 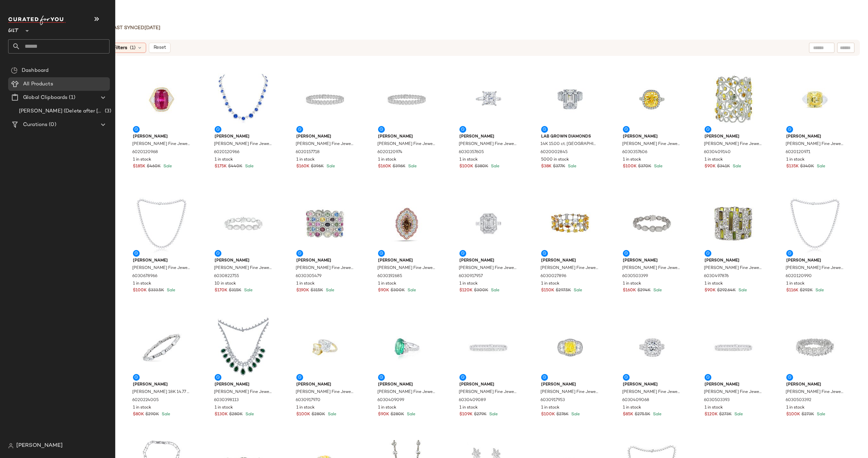 What do you see at coordinates (244, 100) in the screenshot?
I see `img: 6020120966_RLLATH.jpg` at bounding box center [244, 100].